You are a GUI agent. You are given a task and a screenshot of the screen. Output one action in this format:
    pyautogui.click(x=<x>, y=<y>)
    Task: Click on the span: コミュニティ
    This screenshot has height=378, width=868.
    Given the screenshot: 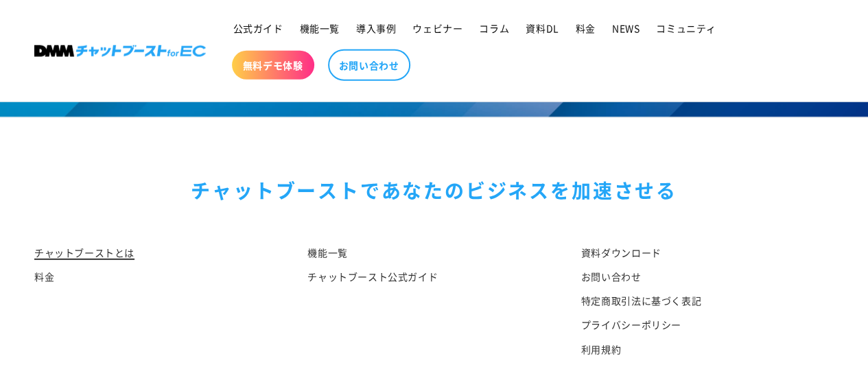 What is the action you would take?
    pyautogui.click(x=686, y=28)
    